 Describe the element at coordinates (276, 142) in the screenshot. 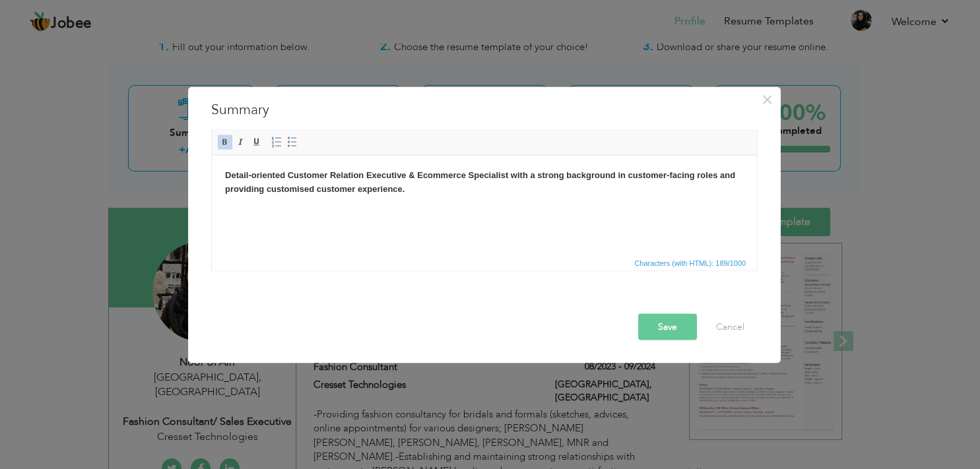

I see `a: Insert/Remove Numbered List` at that location.